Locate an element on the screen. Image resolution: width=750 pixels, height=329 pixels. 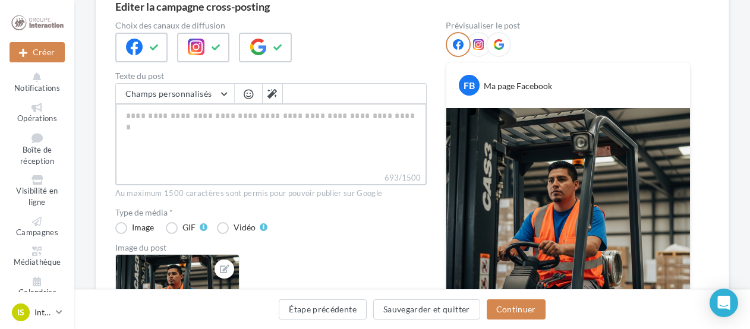
div: Au maximum 1500 caractères sont permis pour pouvoir publier sur Google is located at coordinates (271, 194).